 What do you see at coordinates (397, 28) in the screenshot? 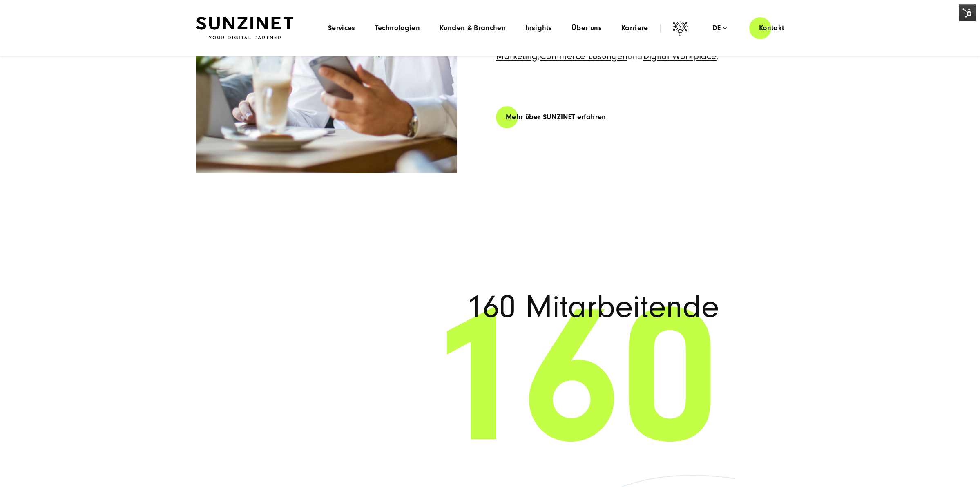
I see `a: Technologien` at bounding box center [397, 28].